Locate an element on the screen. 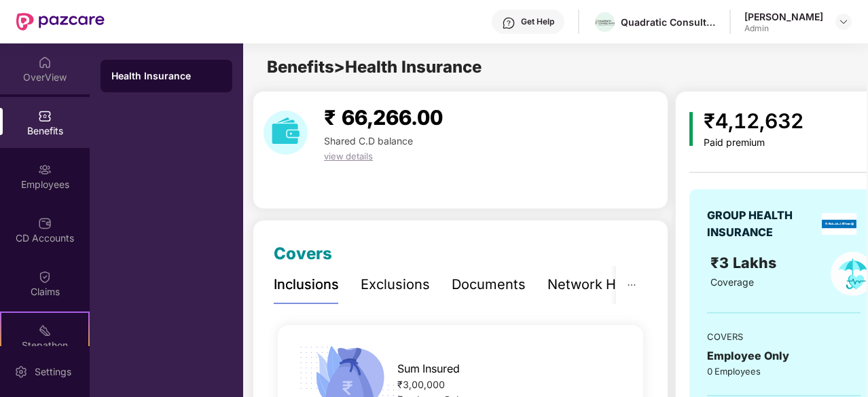 The height and width of the screenshot is (397, 868). span: view details is located at coordinates (348, 156).